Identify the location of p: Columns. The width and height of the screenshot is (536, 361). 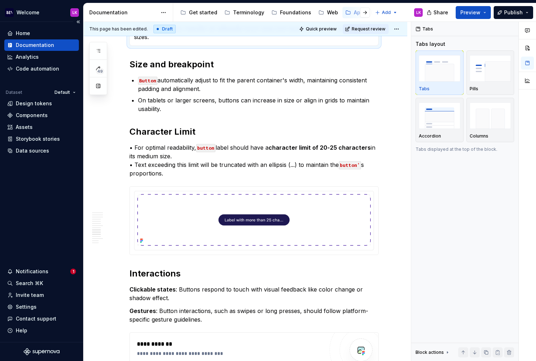
(479, 136).